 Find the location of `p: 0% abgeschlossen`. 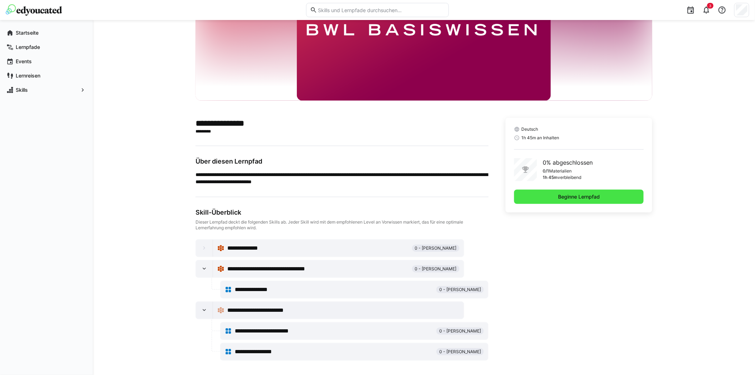

p: 0% abgeschlossen is located at coordinates (568, 162).